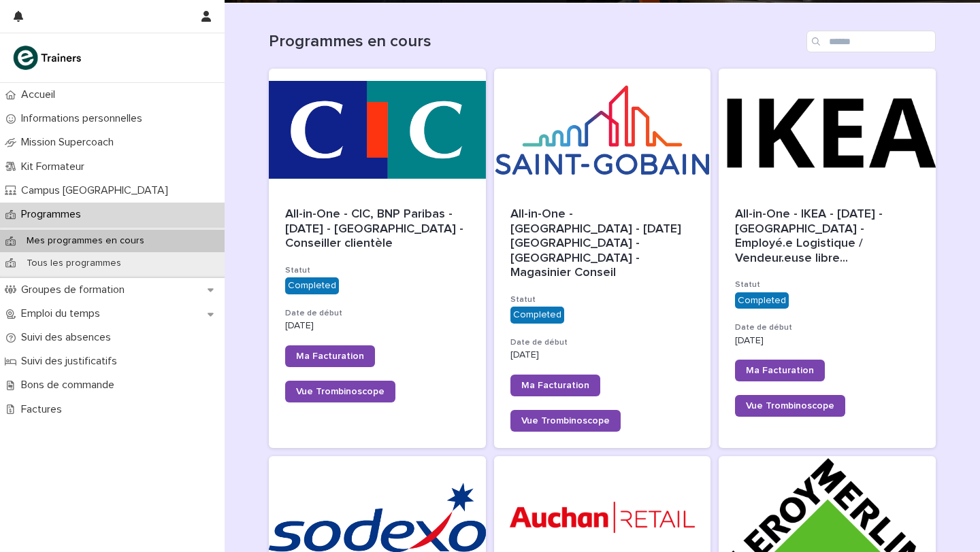 The width and height of the screenshot is (980, 552). I want to click on p: Suivi des absences, so click(69, 338).